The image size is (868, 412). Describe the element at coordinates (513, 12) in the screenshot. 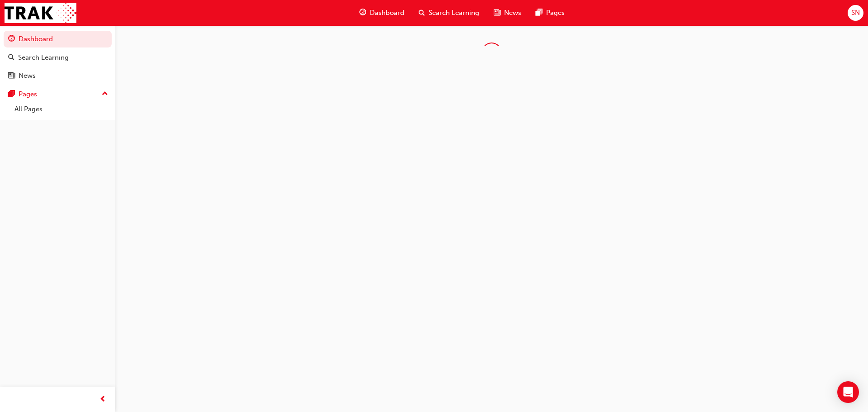

I see `span: News` at that location.